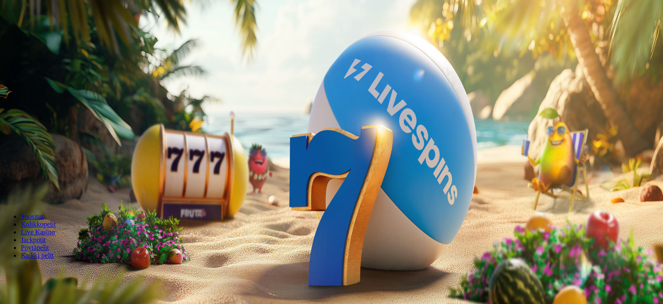 Image resolution: width=663 pixels, height=304 pixels. What do you see at coordinates (37, 255) in the screenshot?
I see `a: Kaikki pelit` at bounding box center [37, 255].